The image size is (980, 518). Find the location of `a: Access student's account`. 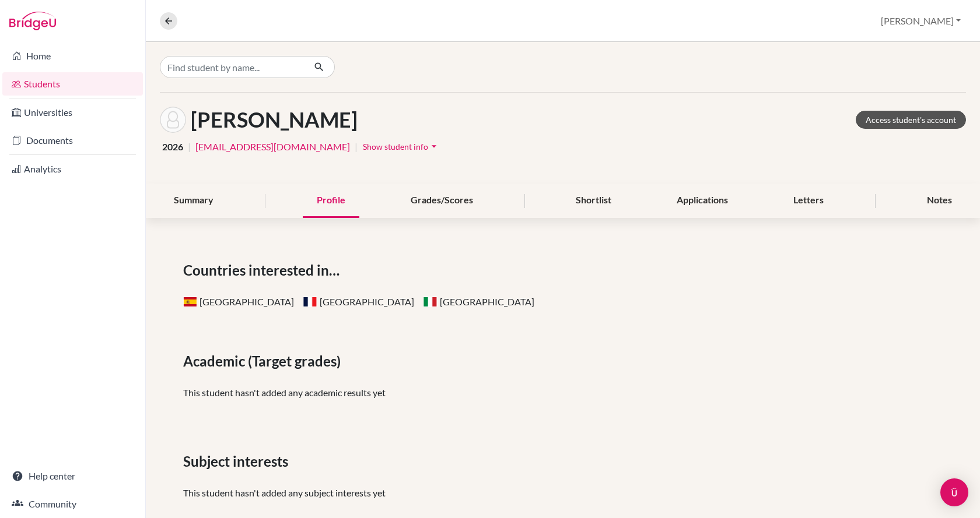

a: Access student's account is located at coordinates (911, 119).